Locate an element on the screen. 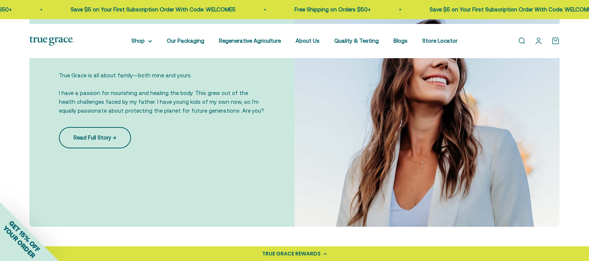 The height and width of the screenshot is (261, 589). span: GET 15% OFF is located at coordinates (24, 236).